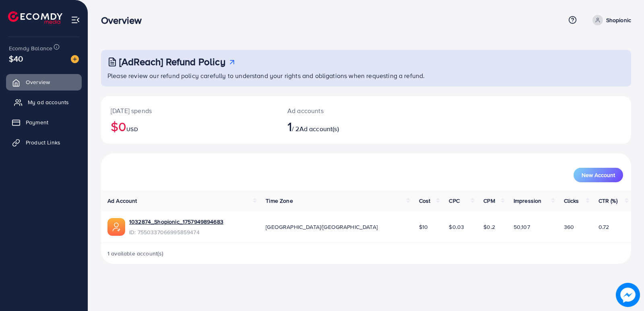 Image resolution: width=644 pixels, height=311 pixels. What do you see at coordinates (454, 201) in the screenshot?
I see `span: CPC` at bounding box center [454, 201].